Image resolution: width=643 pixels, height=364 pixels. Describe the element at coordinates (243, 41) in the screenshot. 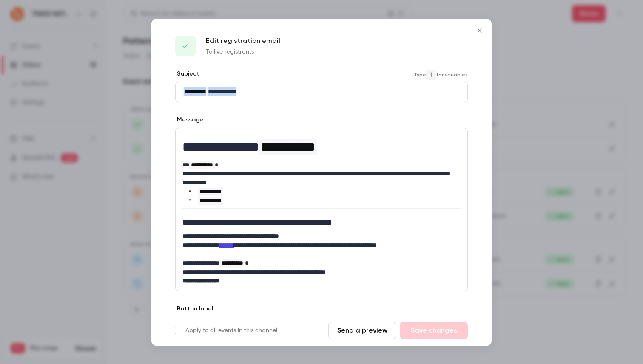

I see `p: Edit registration email` at that location.